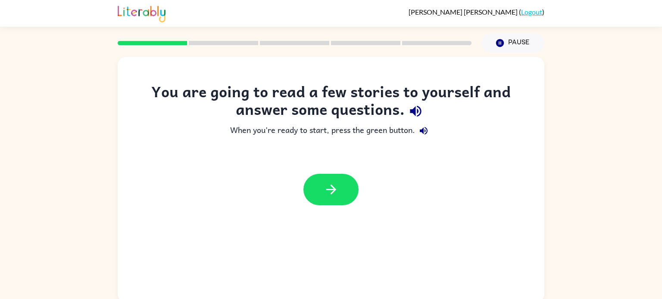  I want to click on img: Literably, so click(141, 13).